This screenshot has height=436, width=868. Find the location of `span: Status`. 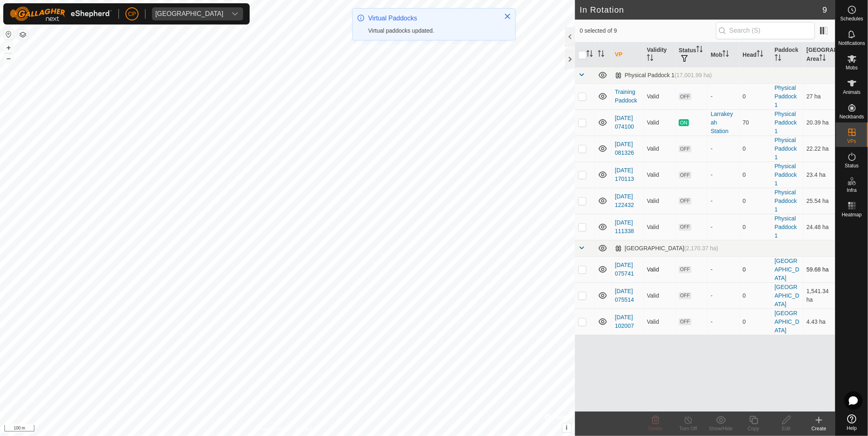

span: Status is located at coordinates (852, 166).